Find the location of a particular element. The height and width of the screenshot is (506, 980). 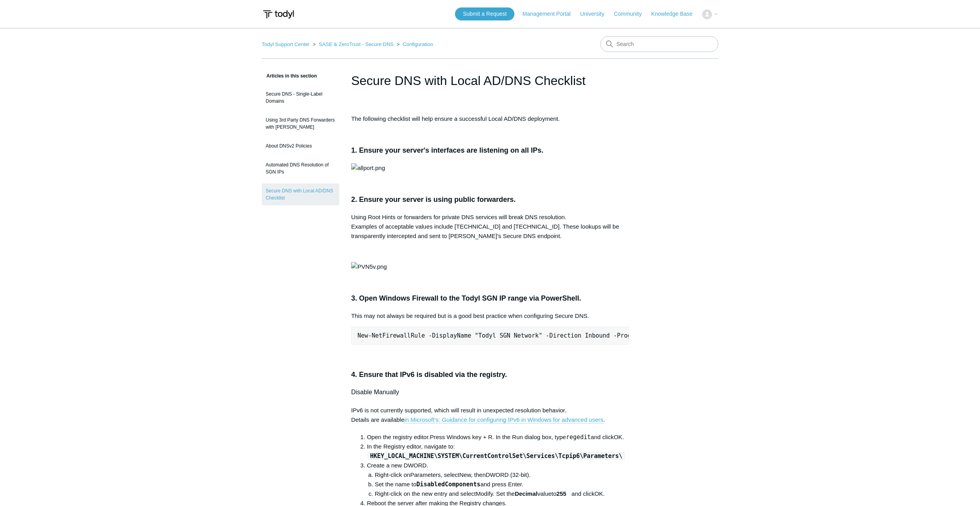

a: Secure DNS with Local AD/DNS Checklist is located at coordinates (300, 195).